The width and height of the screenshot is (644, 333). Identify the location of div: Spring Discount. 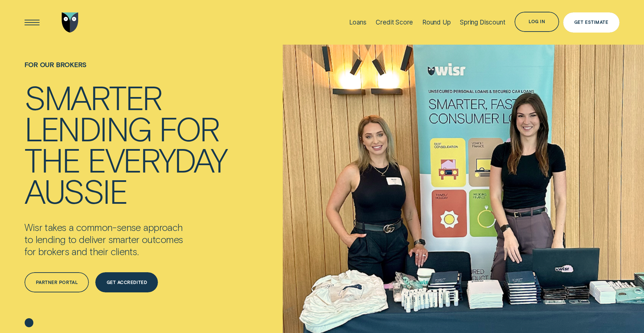
(482, 22).